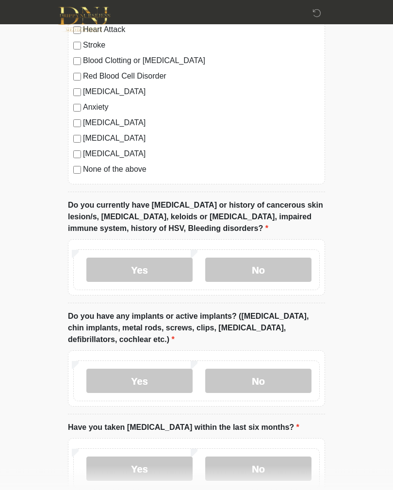 The width and height of the screenshot is (393, 490). What do you see at coordinates (201, 46) in the screenshot?
I see `label: Stroke` at bounding box center [201, 46].